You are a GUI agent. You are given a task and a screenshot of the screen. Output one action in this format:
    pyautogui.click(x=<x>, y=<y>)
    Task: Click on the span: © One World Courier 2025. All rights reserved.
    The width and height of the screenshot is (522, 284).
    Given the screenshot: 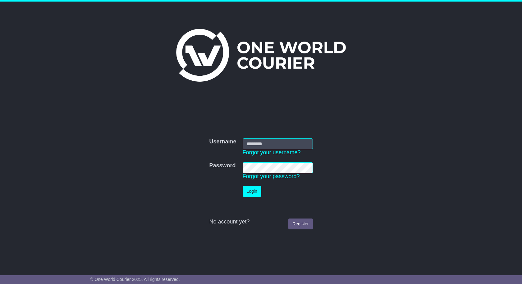 What is the action you would take?
    pyautogui.click(x=135, y=279)
    